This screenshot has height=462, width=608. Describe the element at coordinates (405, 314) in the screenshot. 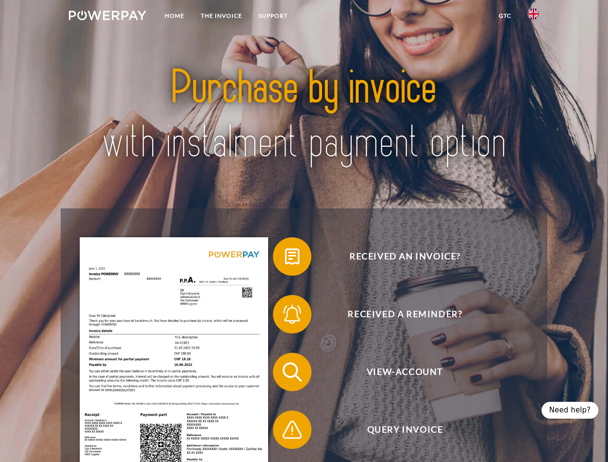

I see `span: Received a reminder?` at that location.